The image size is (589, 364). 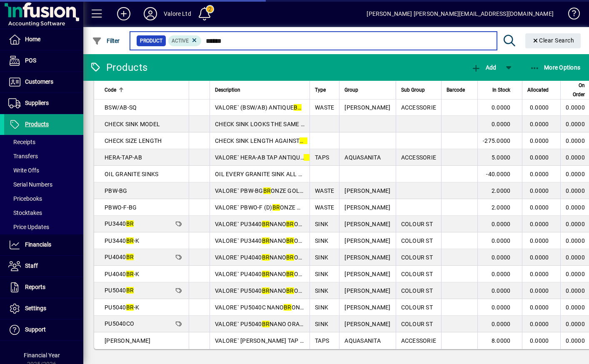 I want to click on span: Serial Numbers, so click(x=30, y=184).